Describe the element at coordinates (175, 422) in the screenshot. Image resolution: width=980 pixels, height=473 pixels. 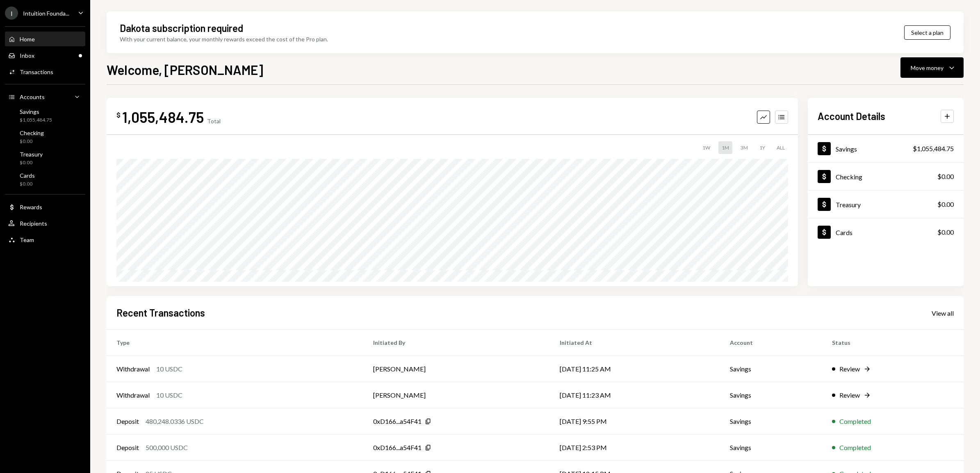
I see `div: 480,248.0336 USDC` at that location.